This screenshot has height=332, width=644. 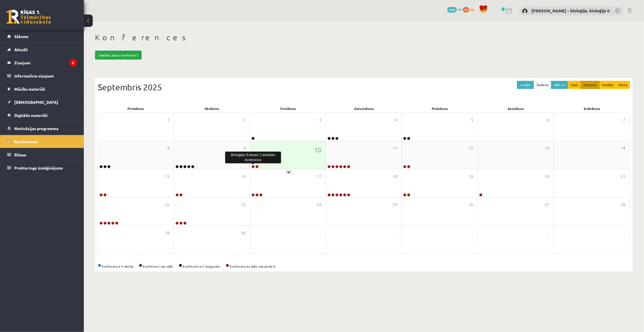 I want to click on span: 26, so click(x=471, y=205).